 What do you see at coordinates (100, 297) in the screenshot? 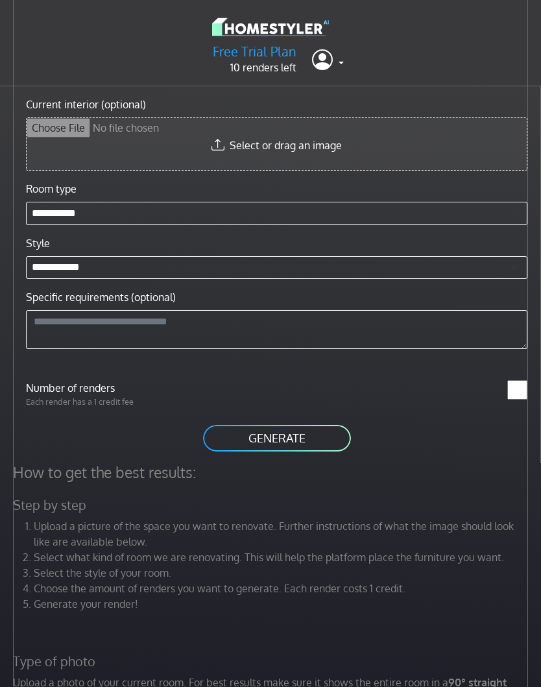
I see `label: Specific requirements (optional)` at bounding box center [100, 297].